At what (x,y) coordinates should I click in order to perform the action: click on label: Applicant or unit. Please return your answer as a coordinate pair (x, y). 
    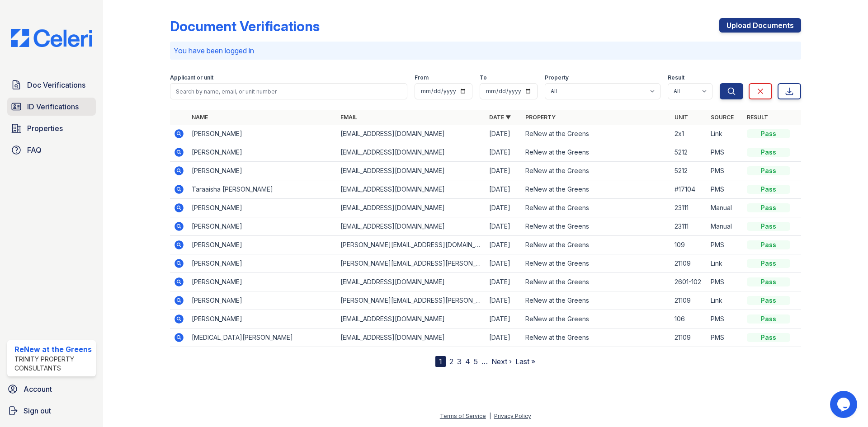
    Looking at the image, I should click on (191, 78).